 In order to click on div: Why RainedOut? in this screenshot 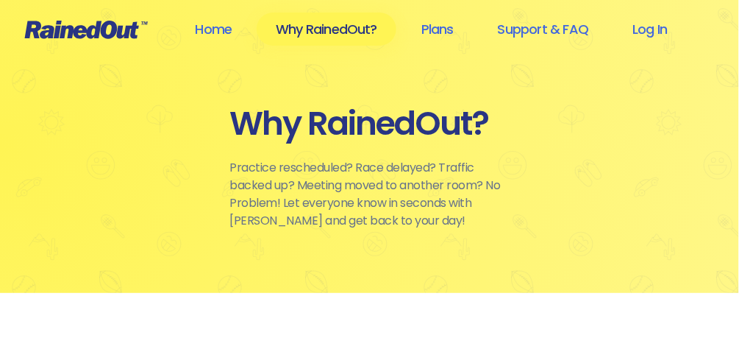, I will do `click(370, 124)`.